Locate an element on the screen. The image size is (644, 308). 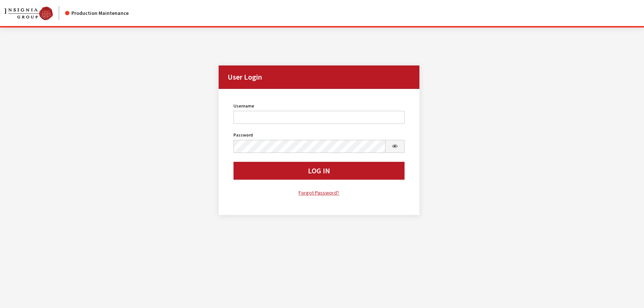
button: Show Password is located at coordinates (395, 147).